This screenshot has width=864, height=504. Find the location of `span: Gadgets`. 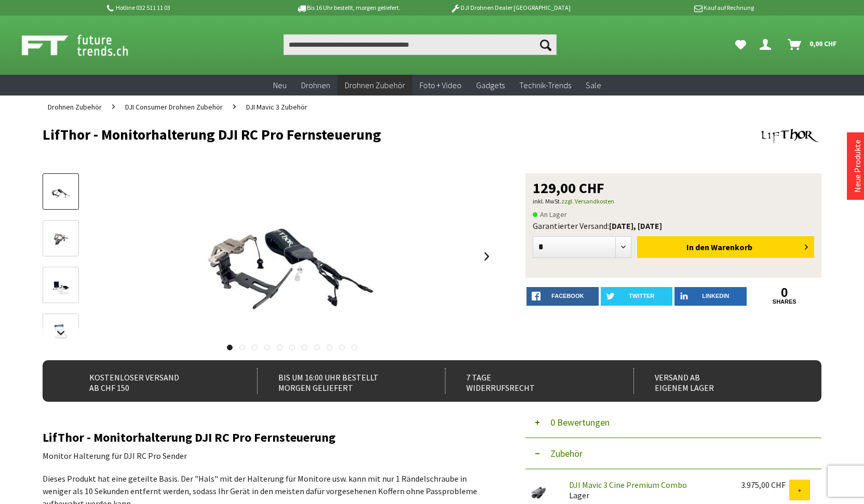

span: Gadgets is located at coordinates (490, 85).